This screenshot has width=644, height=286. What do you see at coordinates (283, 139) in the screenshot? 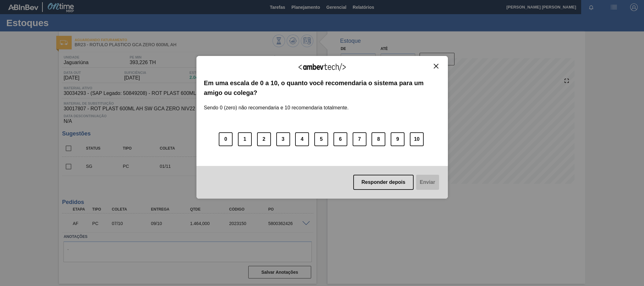
I see `button: 3` at bounding box center [283, 139].